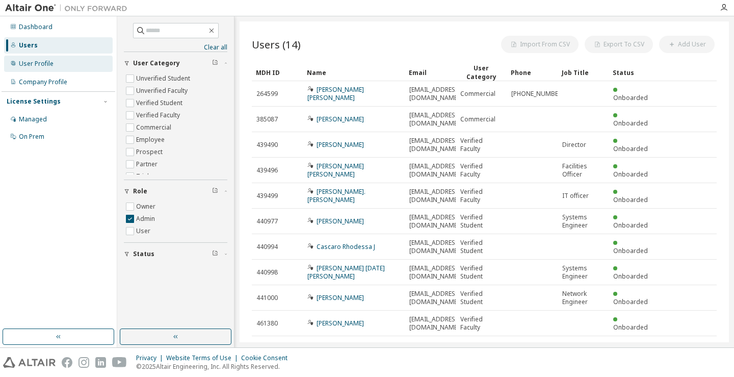  I want to click on div: User Category, so click(481, 72).